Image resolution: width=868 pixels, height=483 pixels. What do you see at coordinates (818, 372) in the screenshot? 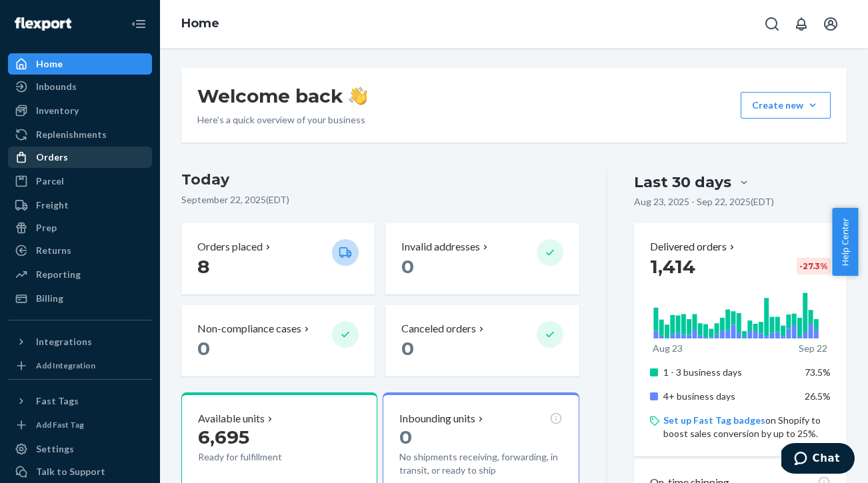
I see `span: 73.5%` at bounding box center [818, 372].